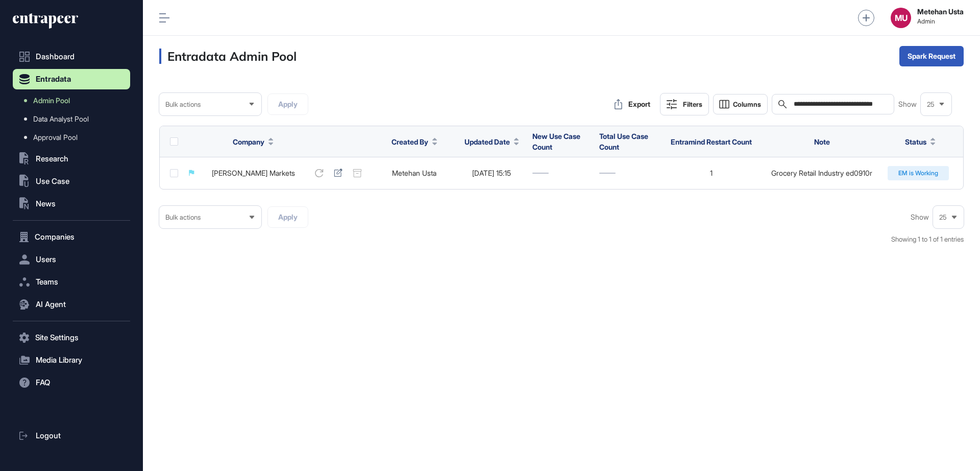 This screenshot has height=471, width=980. I want to click on span: Admin, so click(940, 22).